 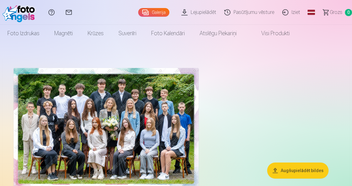 I want to click on a: Krūzes, so click(x=96, y=33).